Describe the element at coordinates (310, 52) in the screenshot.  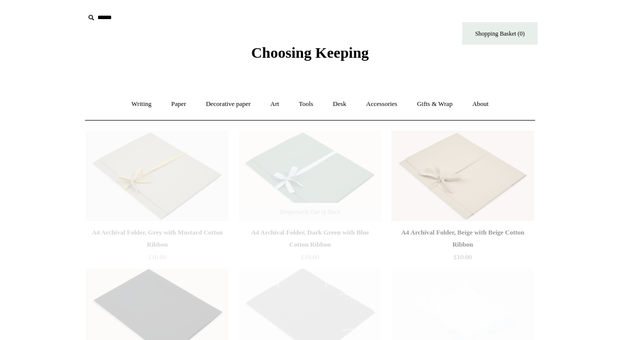
I see `span: Choosing Keeping` at that location.